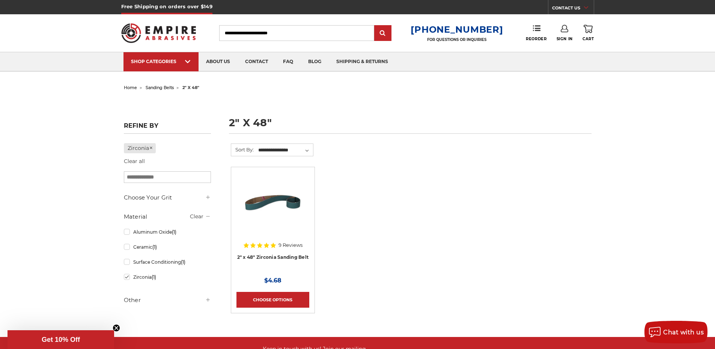 The image size is (715, 349). I want to click on span: Get 10% Off, so click(61, 339).